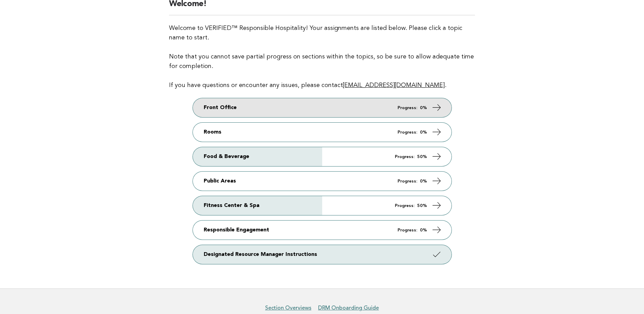  What do you see at coordinates (322, 108) in the screenshot?
I see `a: Front Office Progress: 0%` at bounding box center [322, 108].